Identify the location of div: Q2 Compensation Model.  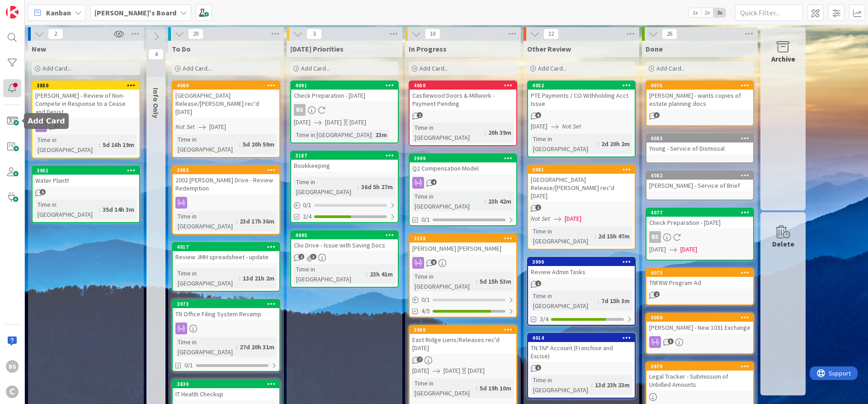
(463, 168).